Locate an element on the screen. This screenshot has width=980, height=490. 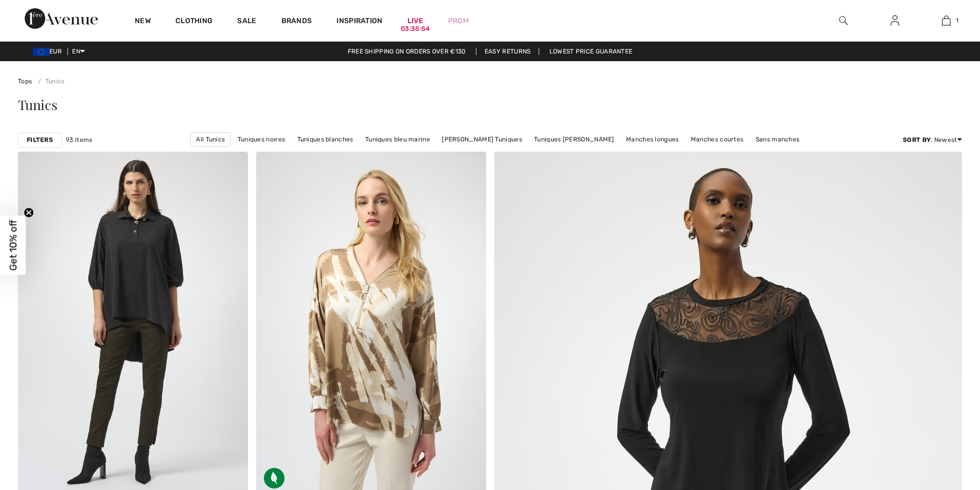
img: 1ère Avenue is located at coordinates (62, 19).